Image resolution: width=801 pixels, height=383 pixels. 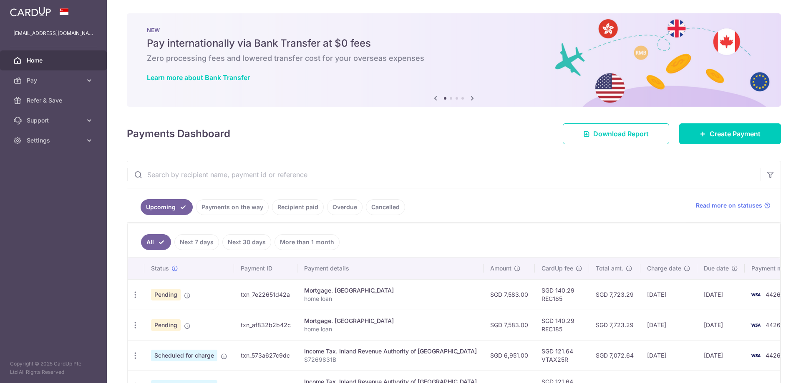 I want to click on a: Recipient paid, so click(x=298, y=207).